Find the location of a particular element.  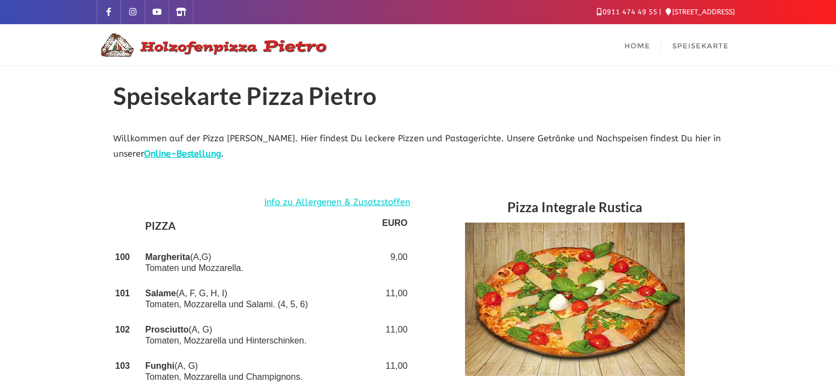

strong: Prosciutto is located at coordinates (167, 329).